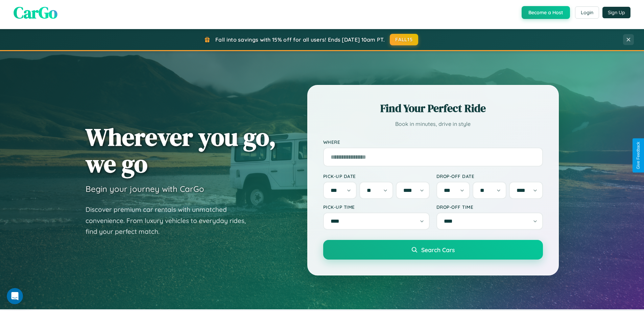 This screenshot has height=311, width=644. What do you see at coordinates (490, 176) in the screenshot?
I see `label: Drop-off Date` at bounding box center [490, 176].